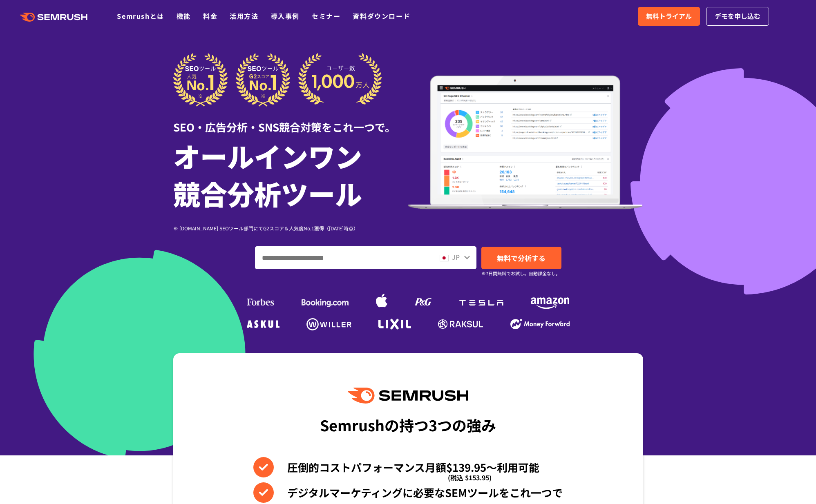  What do you see at coordinates (244, 16) in the screenshot?
I see `a: 活用方法` at bounding box center [244, 16].